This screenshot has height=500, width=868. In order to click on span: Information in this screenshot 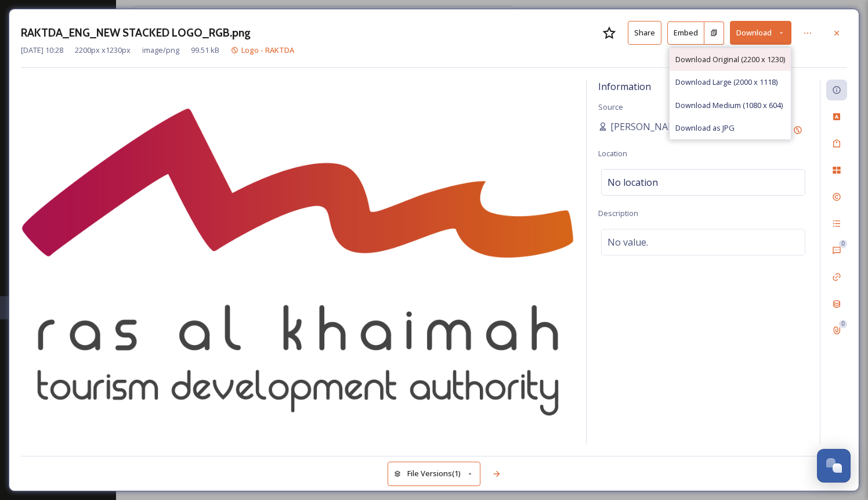, I will do `click(624, 87)`.